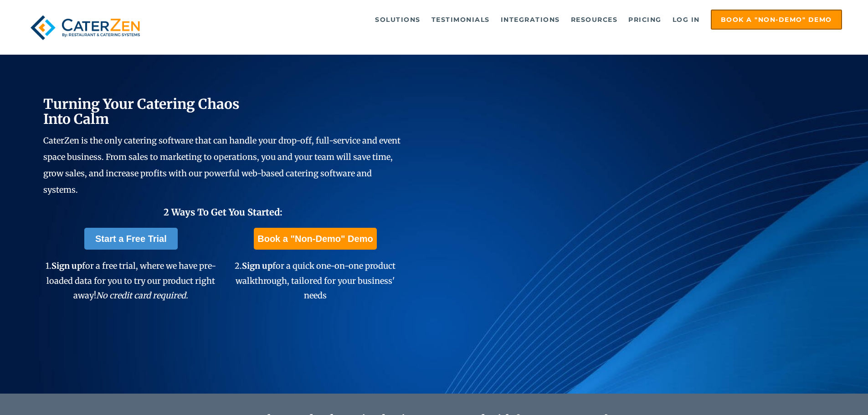 The height and width of the screenshot is (415, 868). What do you see at coordinates (594, 19) in the screenshot?
I see `a: Resources` at bounding box center [594, 19].